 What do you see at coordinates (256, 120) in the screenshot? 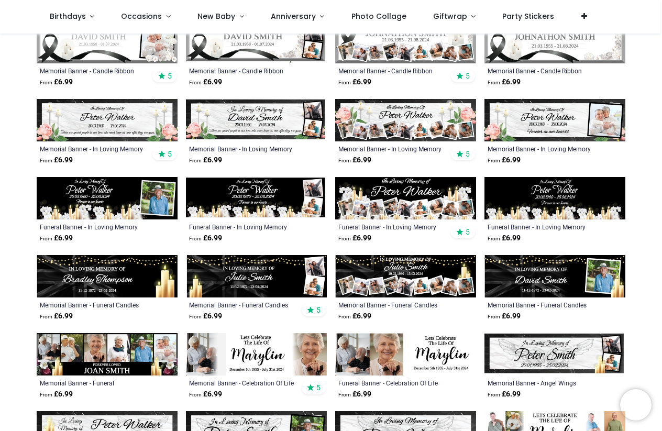
I see `img: Personalised Memorial Banner - In Loving Memory - Custom Name & 2 Photo Upload` at bounding box center [256, 120].